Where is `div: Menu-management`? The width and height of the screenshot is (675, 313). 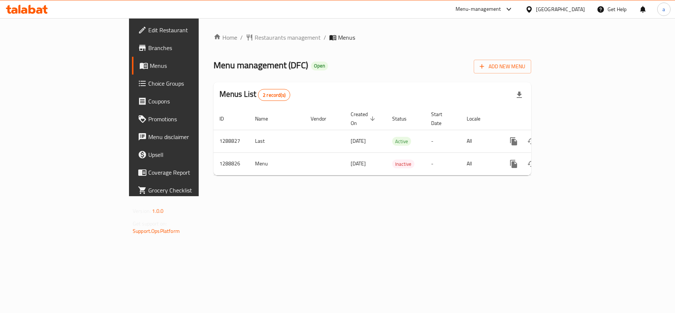 div: Menu-management is located at coordinates (478, 9).